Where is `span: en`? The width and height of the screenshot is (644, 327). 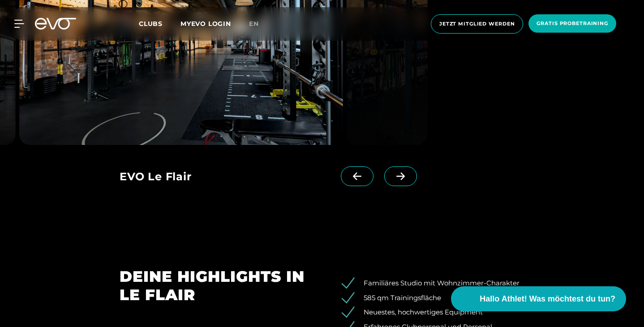
span: en is located at coordinates (254, 24).